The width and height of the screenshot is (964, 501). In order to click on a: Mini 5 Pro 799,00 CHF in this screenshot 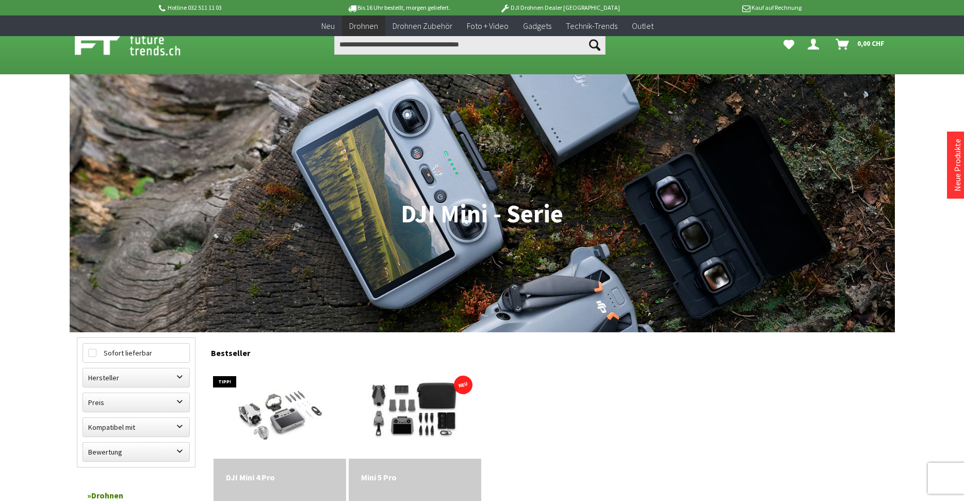, I will do `click(415, 477)`.